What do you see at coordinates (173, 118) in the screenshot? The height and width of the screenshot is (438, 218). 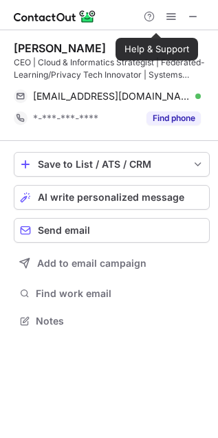 I see `button: Reveal Button` at bounding box center [173, 118].